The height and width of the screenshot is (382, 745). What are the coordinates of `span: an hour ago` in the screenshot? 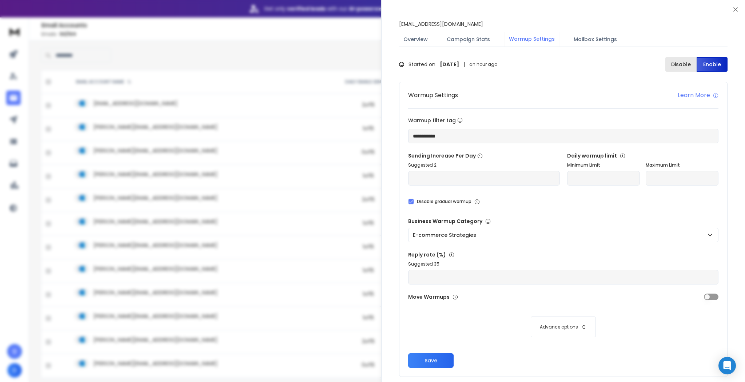 It's located at (483, 64).